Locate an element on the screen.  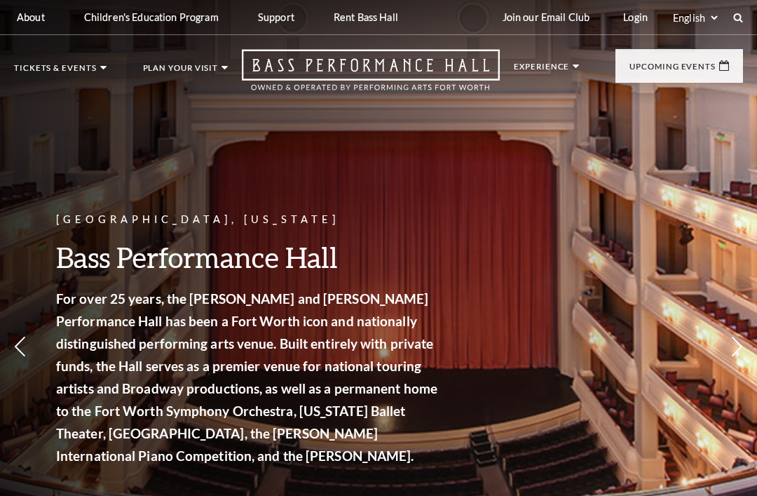
p: Upcoming Events is located at coordinates (673, 70).